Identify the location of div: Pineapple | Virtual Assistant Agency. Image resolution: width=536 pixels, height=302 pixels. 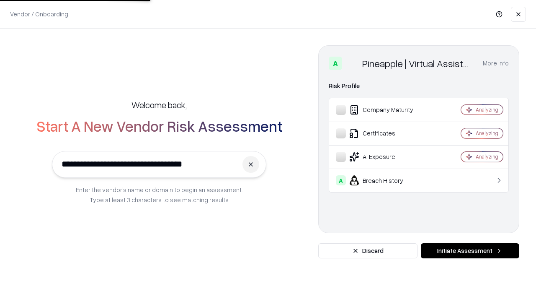
(418, 63).